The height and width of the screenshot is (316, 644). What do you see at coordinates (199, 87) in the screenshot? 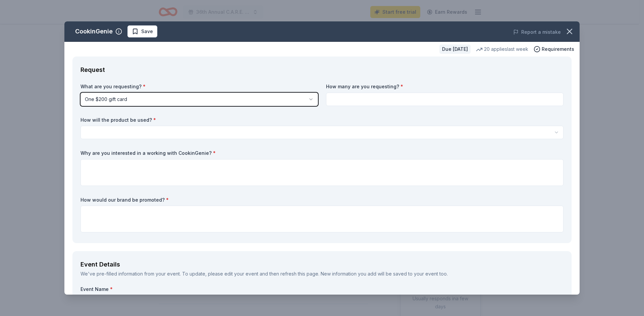
I see `label: What are you requesting?` at bounding box center [199, 87].